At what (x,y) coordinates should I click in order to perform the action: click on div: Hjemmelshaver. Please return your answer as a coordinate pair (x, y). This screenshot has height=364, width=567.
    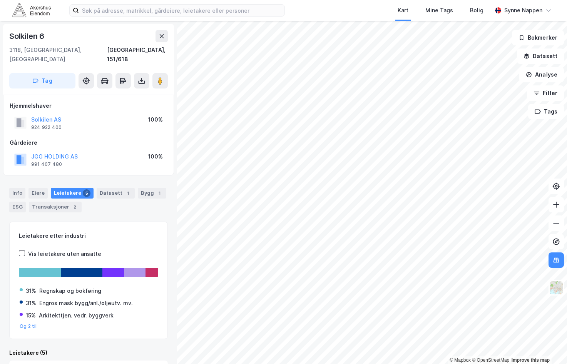
    Looking at the image, I should click on (88, 106).